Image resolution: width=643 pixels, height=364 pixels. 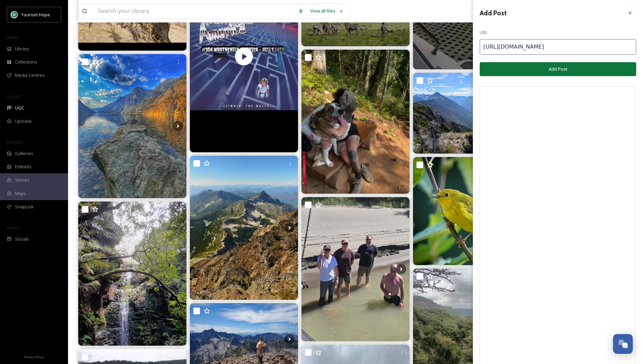 What do you see at coordinates (19, 108) in the screenshot?
I see `span: UGC` at bounding box center [19, 108].